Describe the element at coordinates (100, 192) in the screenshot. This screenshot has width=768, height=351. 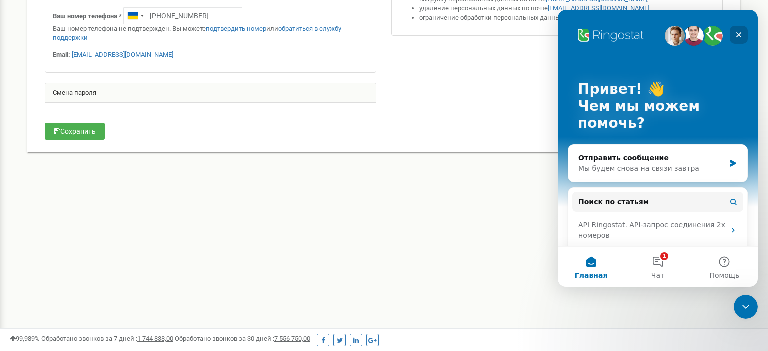
I see `button: Поиск по статьям` at that location.